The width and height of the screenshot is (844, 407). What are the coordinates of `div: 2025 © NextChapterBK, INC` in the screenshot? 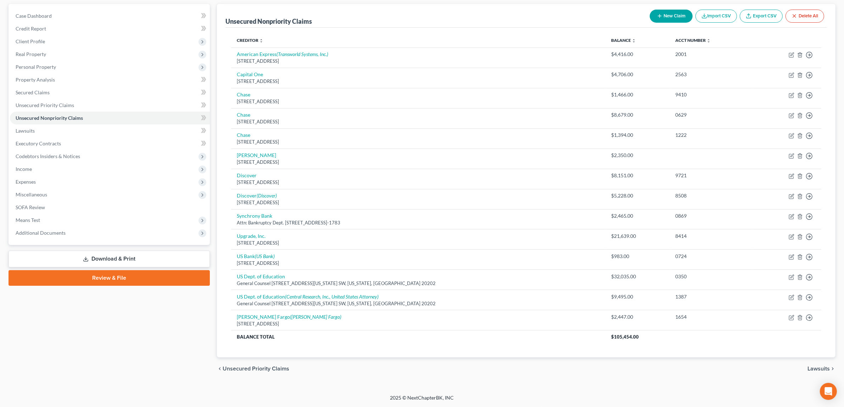 It's located at (422, 401).